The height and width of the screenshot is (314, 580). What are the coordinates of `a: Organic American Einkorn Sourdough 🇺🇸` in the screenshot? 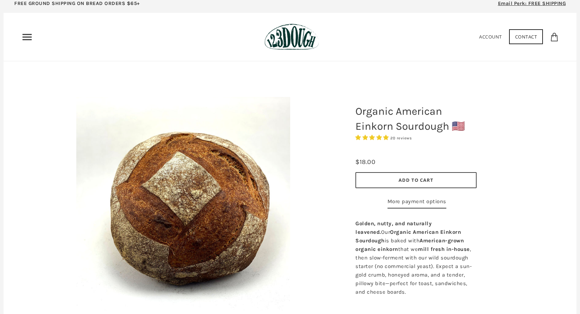 It's located at (183, 204).